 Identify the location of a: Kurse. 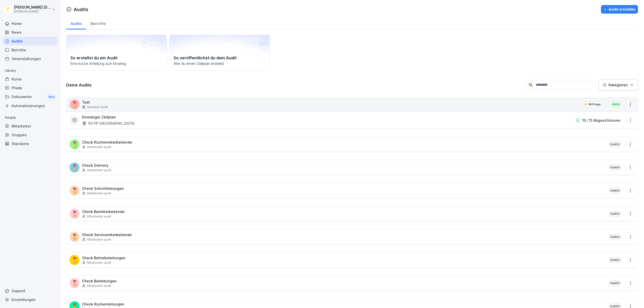
(30, 79).